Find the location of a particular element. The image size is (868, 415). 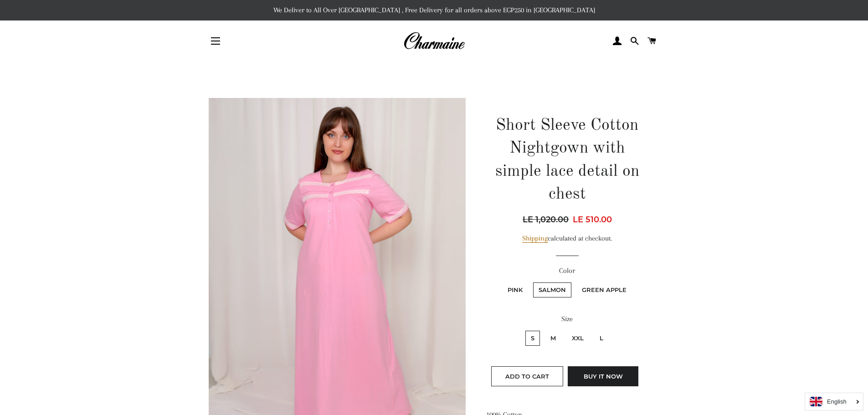

label: Color is located at coordinates (567, 271).